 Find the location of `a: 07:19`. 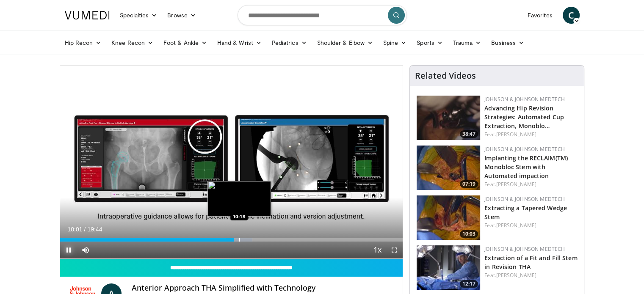

a: 07:19 is located at coordinates (448, 168).